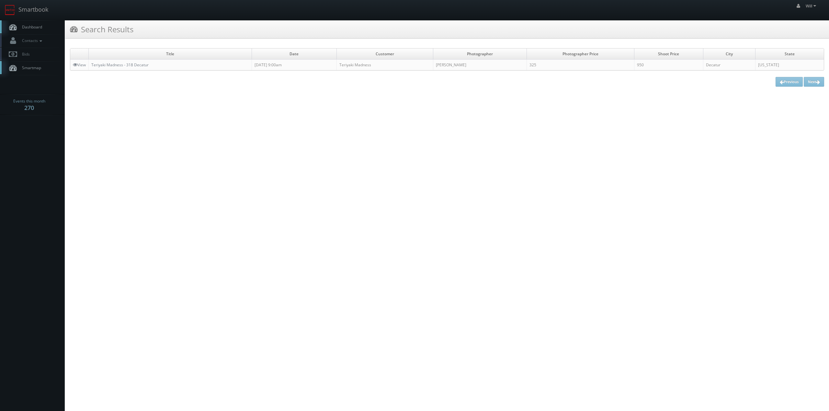  What do you see at coordinates (580, 54) in the screenshot?
I see `td: Photographer Price` at bounding box center [580, 54].